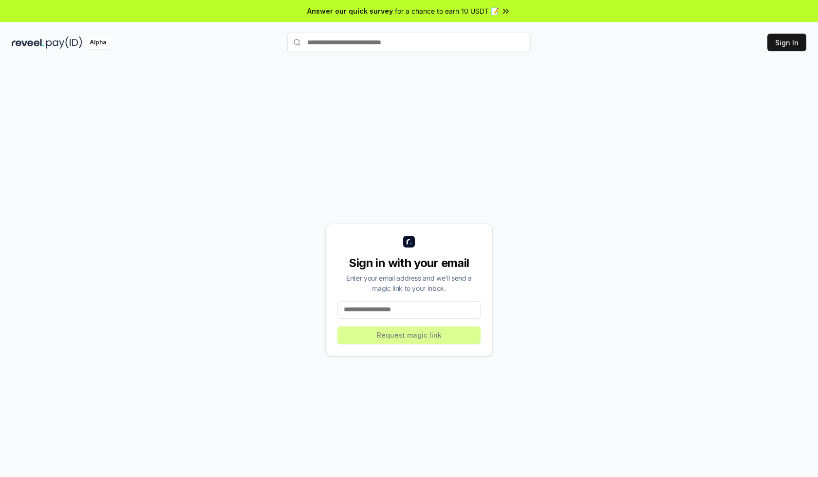  I want to click on button: Sign In, so click(787, 42).